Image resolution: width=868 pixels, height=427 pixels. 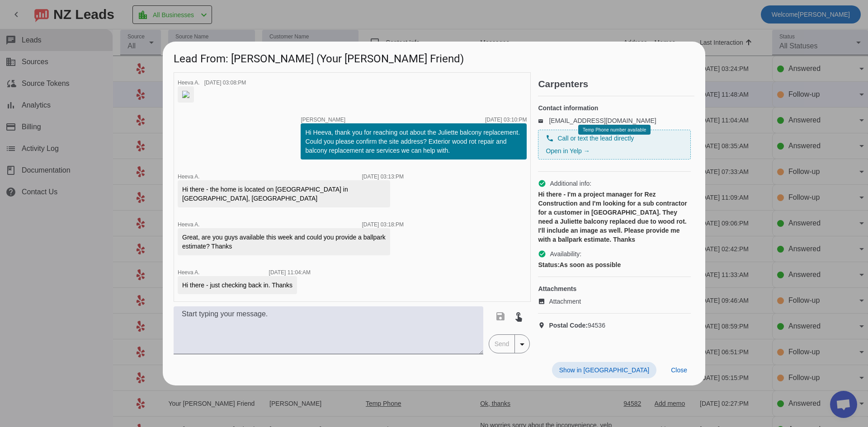 What do you see at coordinates (679, 370) in the screenshot?
I see `span: Close` at bounding box center [679, 370].